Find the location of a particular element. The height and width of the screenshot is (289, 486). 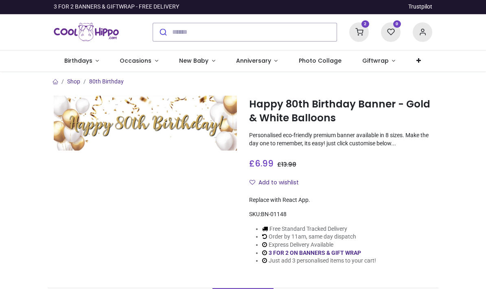

li: Order by 11am, same day dispatch is located at coordinates (319, 237).